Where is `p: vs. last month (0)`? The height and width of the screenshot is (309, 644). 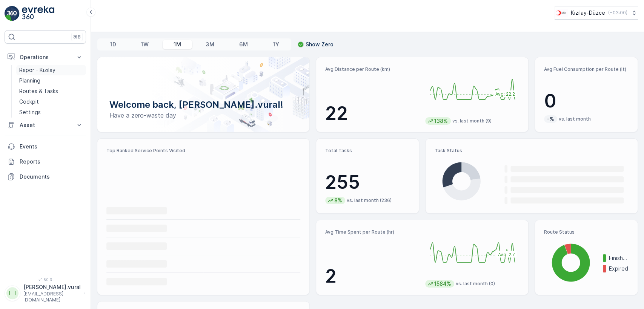 p: vs. last month (0) is located at coordinates (475, 284).